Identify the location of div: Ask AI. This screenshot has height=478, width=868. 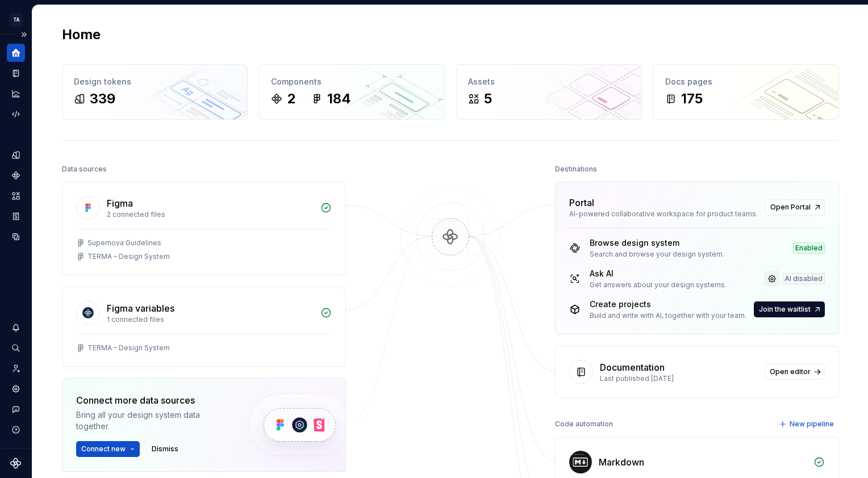
(658, 274).